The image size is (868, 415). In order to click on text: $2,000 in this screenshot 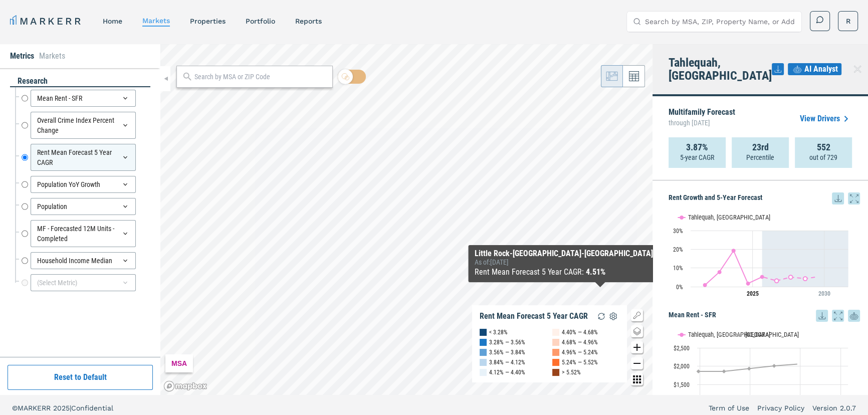, I will do `click(681, 366)`.